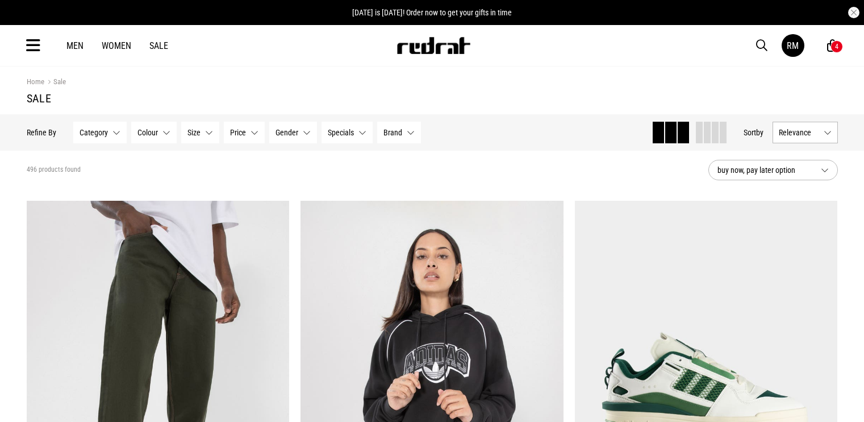 The height and width of the screenshot is (422, 864). What do you see at coordinates (347, 132) in the screenshot?
I see `button: Specials` at bounding box center [347, 132].